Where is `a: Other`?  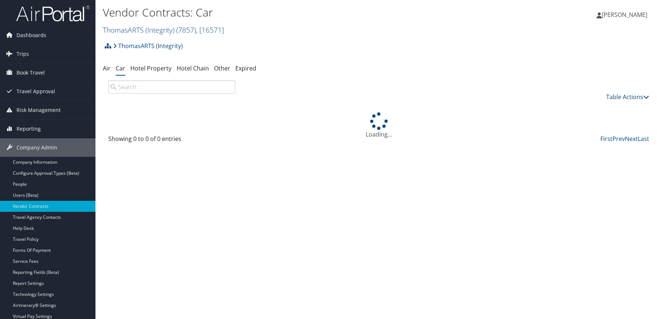
a: Other is located at coordinates (222, 68).